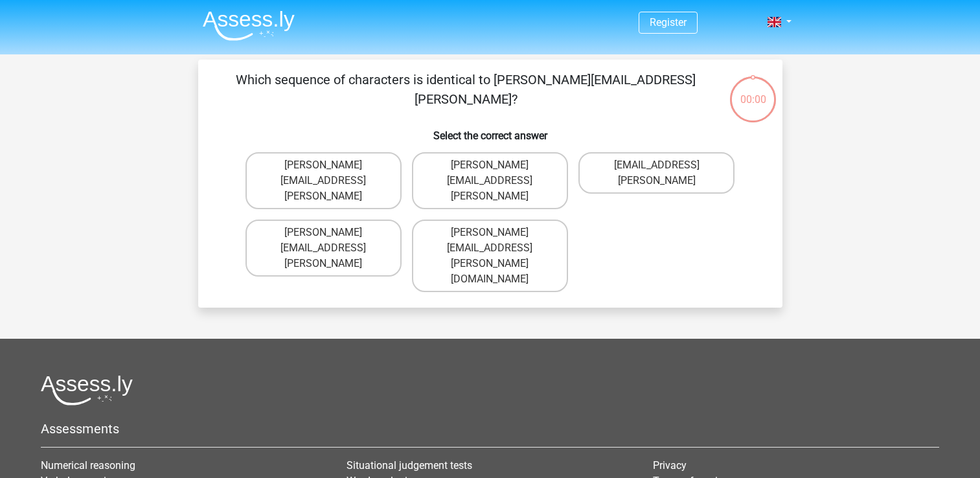  Describe the element at coordinates (669, 465) in the screenshot. I see `a: Privacy` at that location.